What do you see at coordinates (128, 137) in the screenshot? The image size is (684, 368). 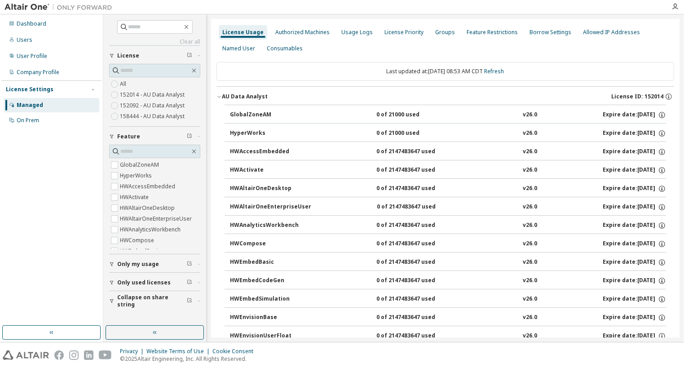 I see `span: Feature` at bounding box center [128, 137].